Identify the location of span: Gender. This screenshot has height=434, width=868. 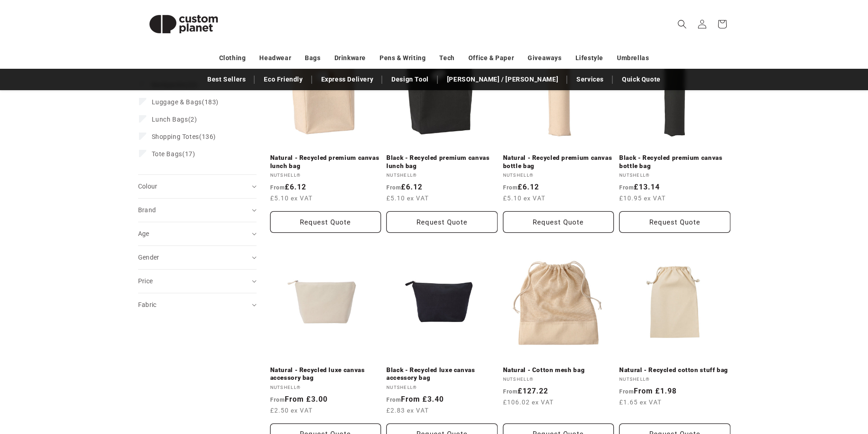
(149, 258).